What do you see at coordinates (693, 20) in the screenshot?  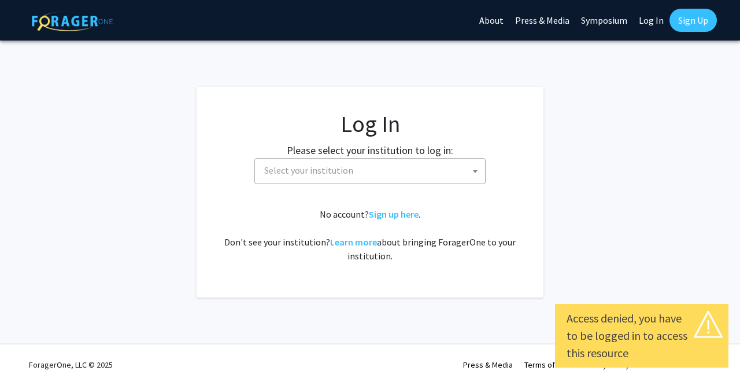 I see `a: Sign Up` at bounding box center [693, 20].